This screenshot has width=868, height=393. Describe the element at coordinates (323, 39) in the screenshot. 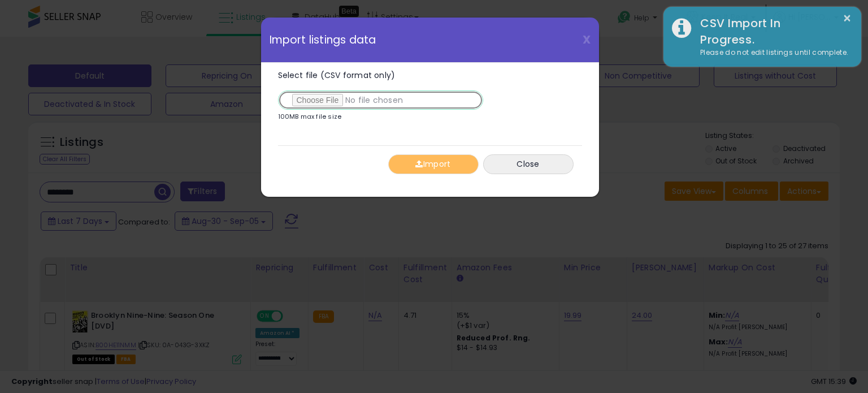

I see `span: Import listings data` at that location.